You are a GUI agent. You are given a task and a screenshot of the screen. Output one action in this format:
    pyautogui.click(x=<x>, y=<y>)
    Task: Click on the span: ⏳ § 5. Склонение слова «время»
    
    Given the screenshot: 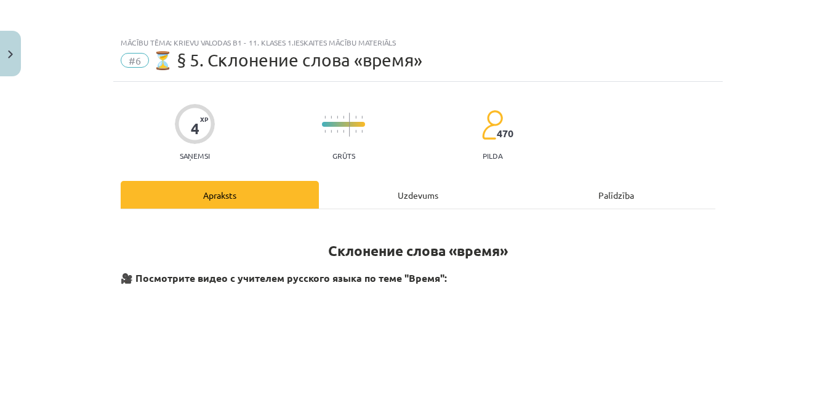 What is the action you would take?
    pyautogui.click(x=287, y=60)
    